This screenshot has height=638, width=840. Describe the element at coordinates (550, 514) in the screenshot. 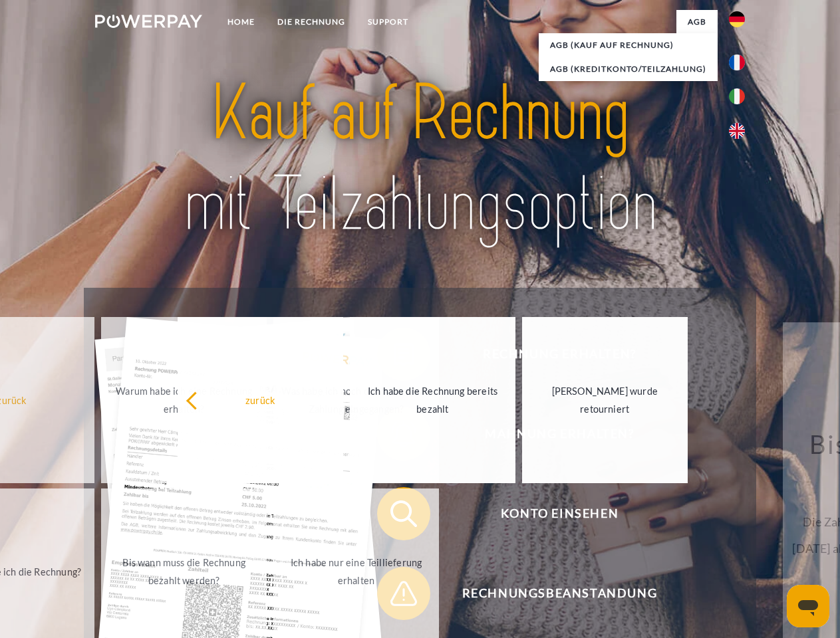

I see `button: Konto einsehen` at that location.